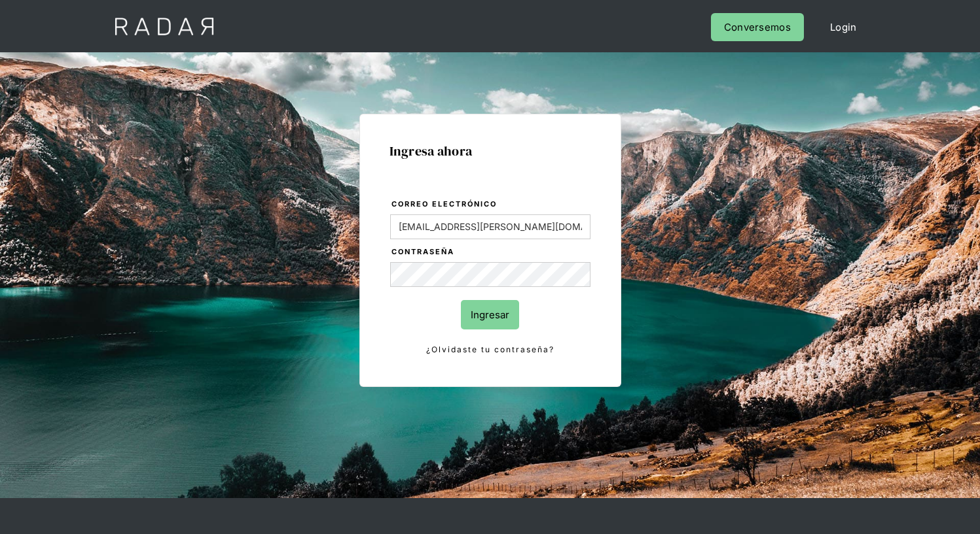 The image size is (980, 534). I want to click on input: Ingresar, so click(490, 314).